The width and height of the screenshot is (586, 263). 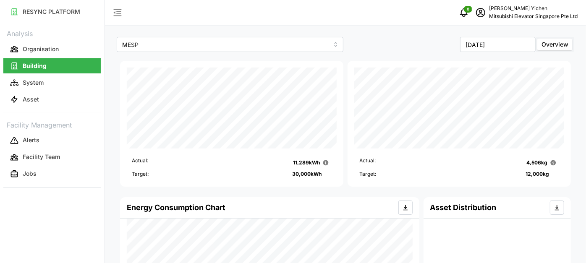 I want to click on button: System, so click(x=52, y=83).